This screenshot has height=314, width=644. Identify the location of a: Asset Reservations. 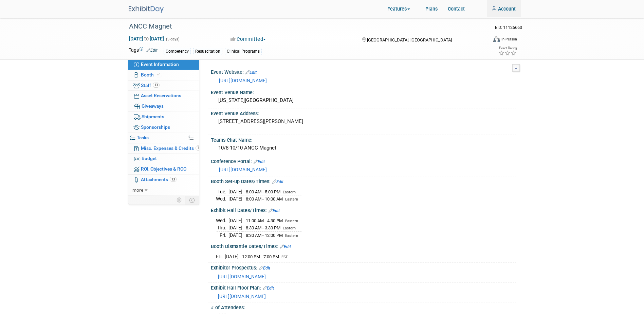
(164, 96).